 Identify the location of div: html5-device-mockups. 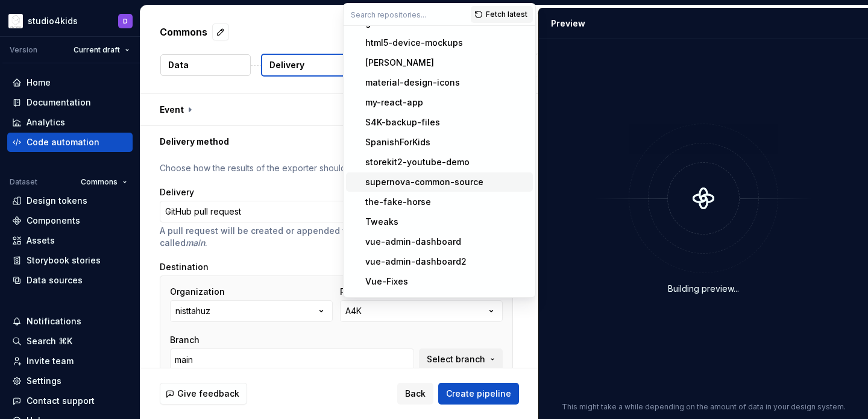
(414, 43).